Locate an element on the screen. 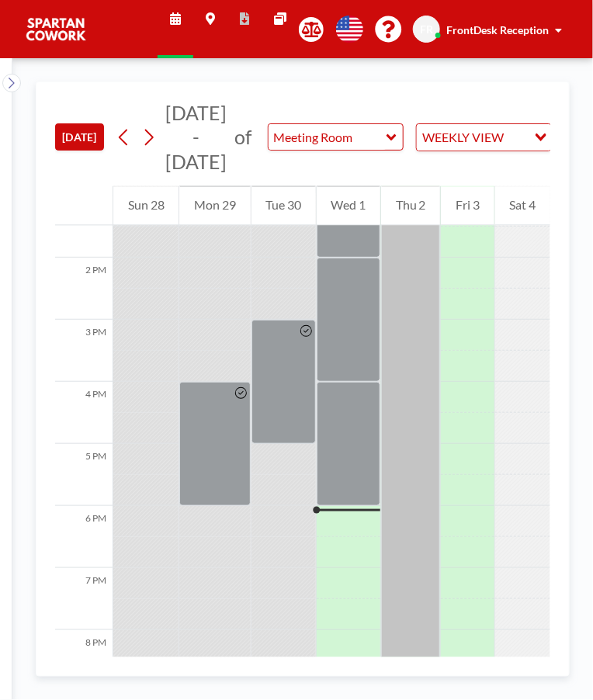 The height and width of the screenshot is (700, 593). div: 2 PM is located at coordinates (84, 289).